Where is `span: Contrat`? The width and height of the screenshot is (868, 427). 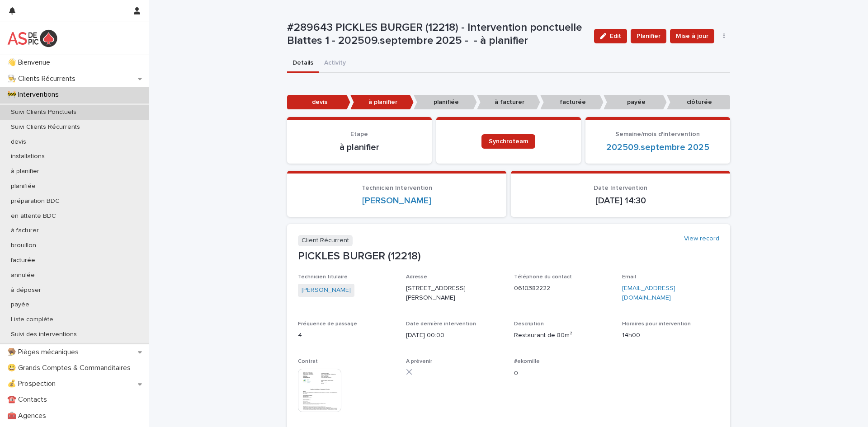
span: Contrat is located at coordinates (308, 361).